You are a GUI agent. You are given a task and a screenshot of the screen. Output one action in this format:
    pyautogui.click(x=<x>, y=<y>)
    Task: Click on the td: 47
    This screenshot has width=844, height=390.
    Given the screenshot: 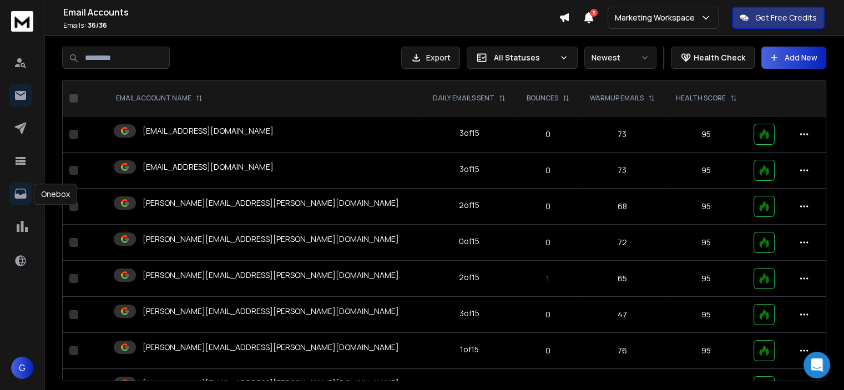 What is the action you would take?
    pyautogui.click(x=622, y=315)
    